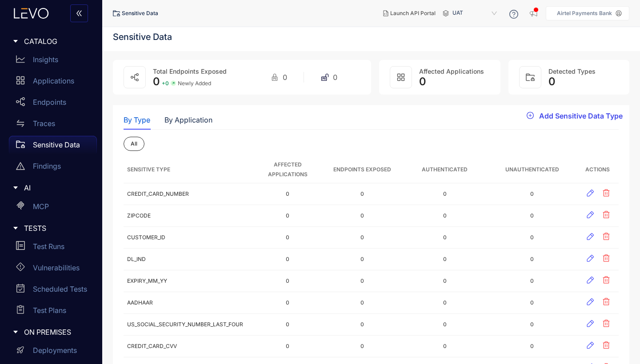  What do you see at coordinates (187, 324) in the screenshot?
I see `td: US_SOCIAL_SECURITY_NUMBER_LAST_FOUR` at bounding box center [187, 324].